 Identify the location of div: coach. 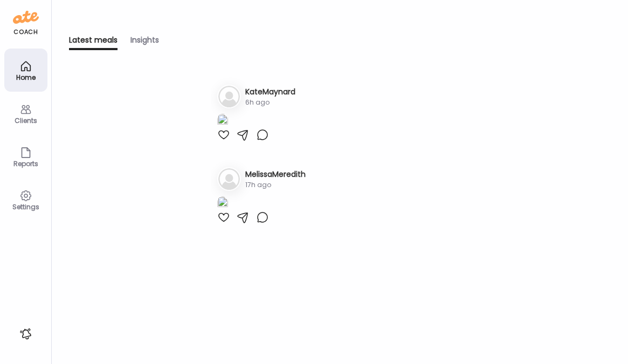
(26, 32).